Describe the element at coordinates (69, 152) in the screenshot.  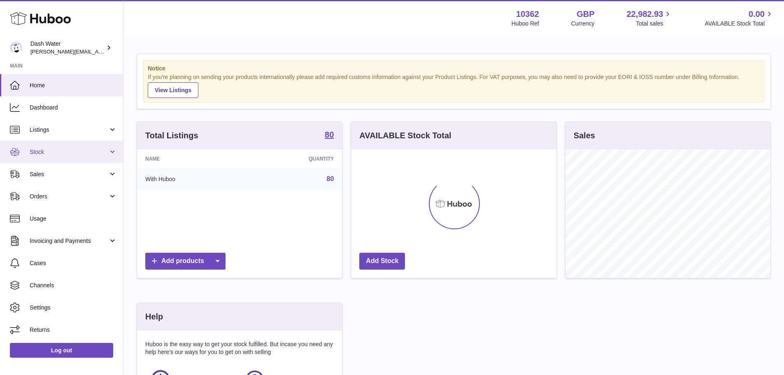
I see `span: Stock` at that location.